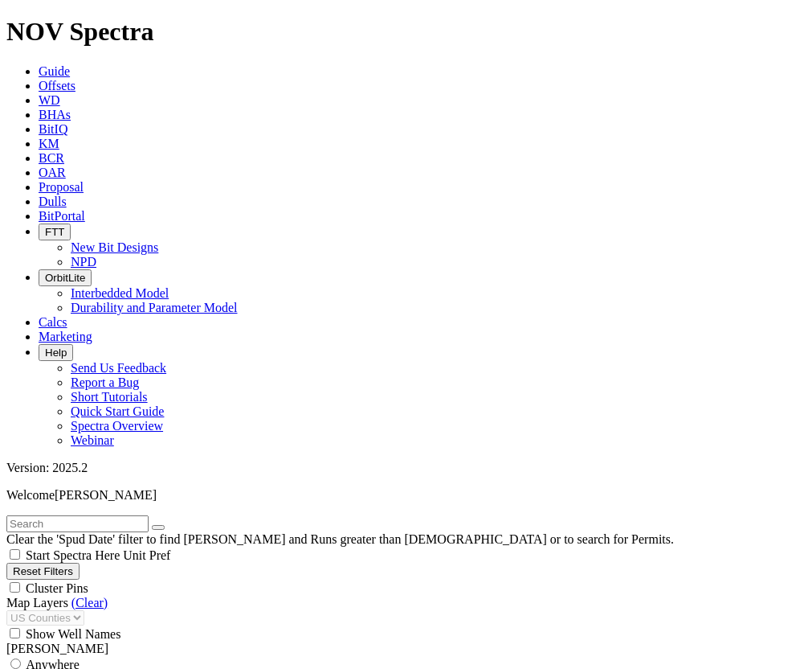 This screenshot has height=669, width=812. What do you see at coordinates (406, 468) in the screenshot?
I see `div: Version: 2025.2` at bounding box center [406, 468].